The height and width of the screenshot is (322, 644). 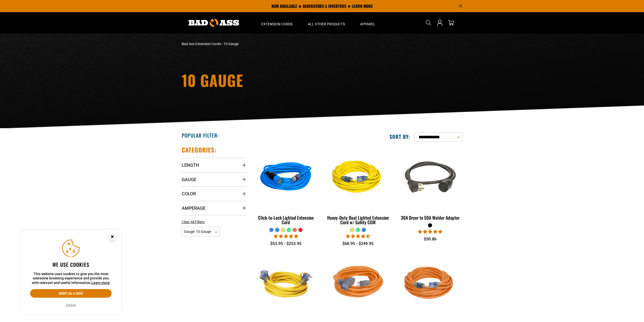 What do you see at coordinates (277, 23) in the screenshot?
I see `summary: Extension Cords` at bounding box center [277, 23].